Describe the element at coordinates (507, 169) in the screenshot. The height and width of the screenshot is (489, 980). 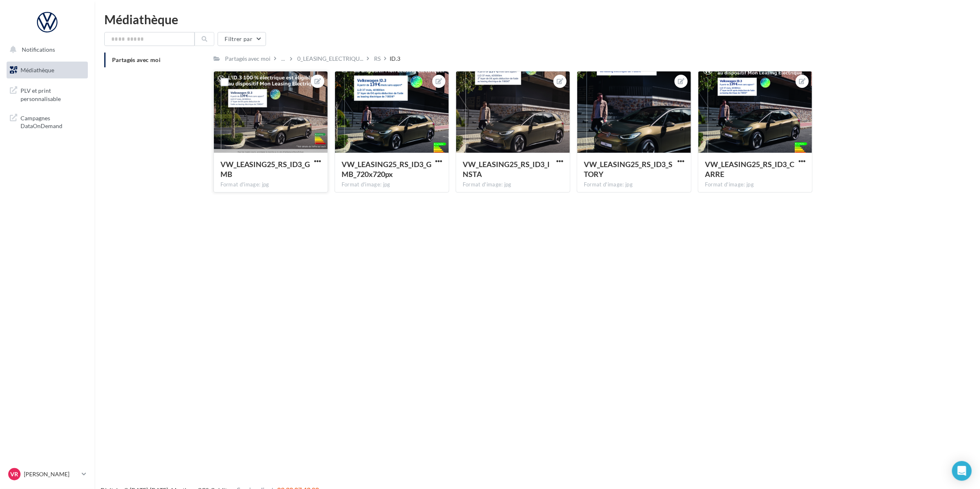
I see `span: VW_LEASING25_RS_ID3_INSTA` at that location.